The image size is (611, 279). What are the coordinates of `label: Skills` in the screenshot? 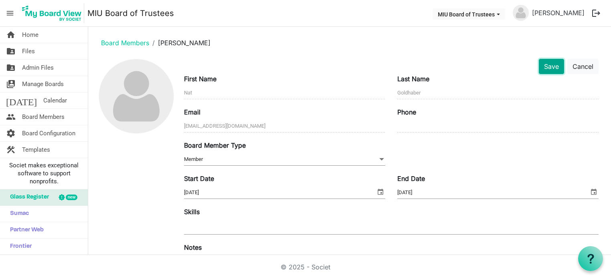 It's located at (192, 212).